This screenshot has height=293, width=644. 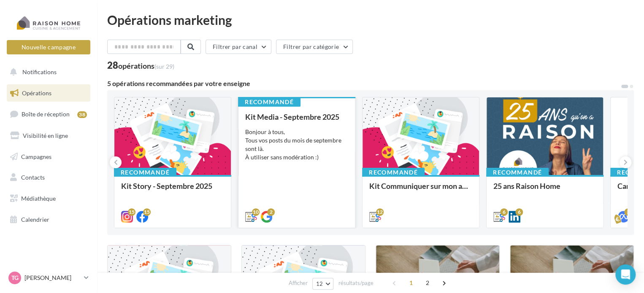 I want to click on div: 3, so click(x=628, y=212).